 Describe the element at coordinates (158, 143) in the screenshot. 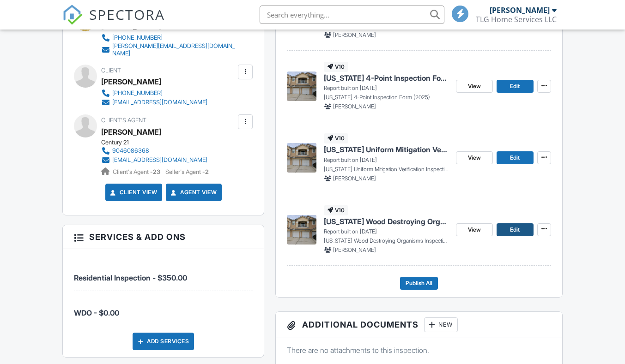

I see `div: Century 21` at that location.